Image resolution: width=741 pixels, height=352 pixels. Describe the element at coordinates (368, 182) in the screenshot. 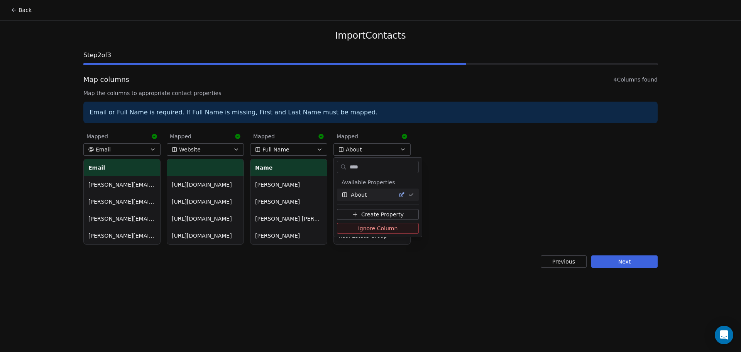

I see `span: Available Properties` at that location.